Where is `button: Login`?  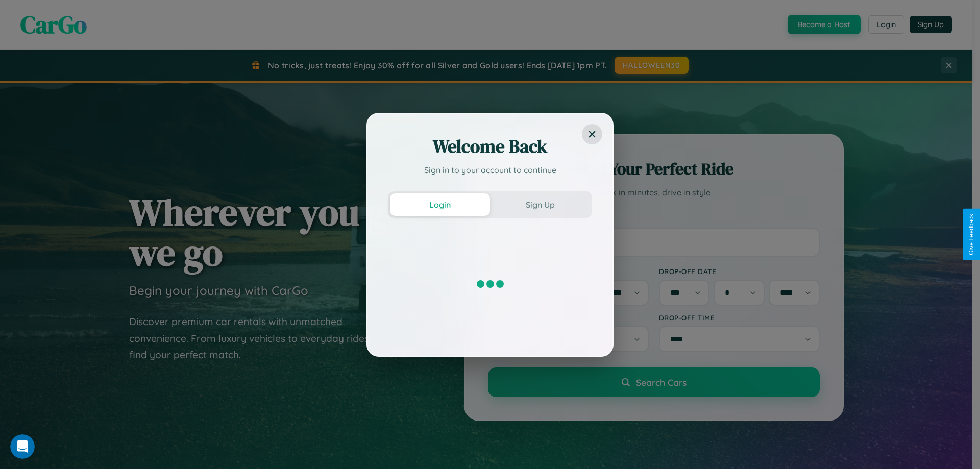
button: Login is located at coordinates (440, 205).